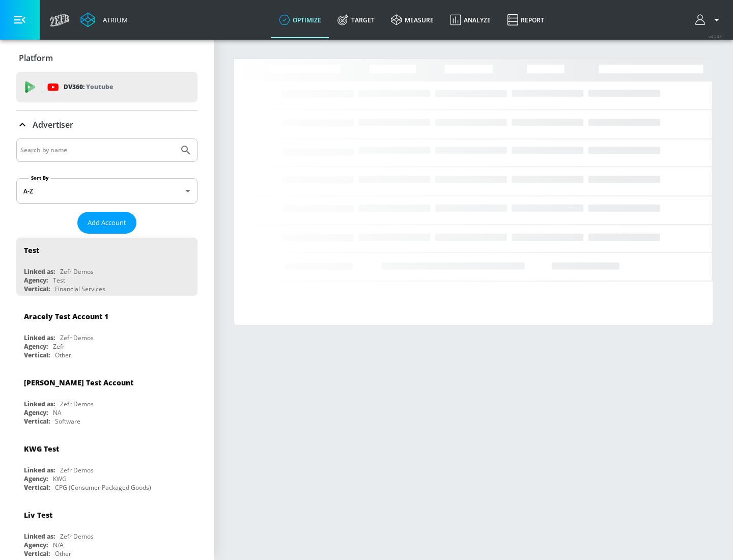  Describe the element at coordinates (59, 478) in the screenshot. I see `div: KWG` at that location.